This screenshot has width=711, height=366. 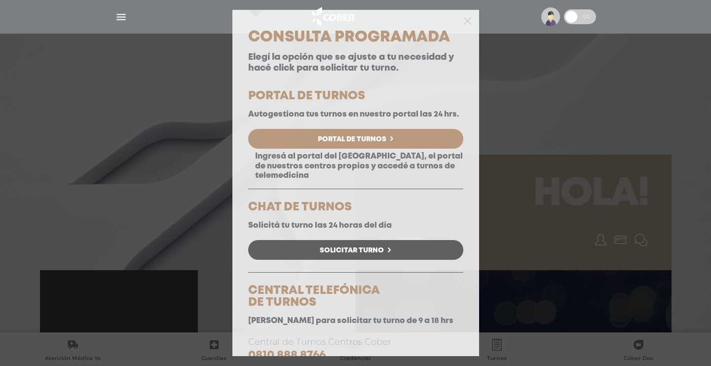 I want to click on p: Elegí la opción que se ajuste a tu necesidad y hacé click para solicitar tu turno., so click(x=356, y=63).